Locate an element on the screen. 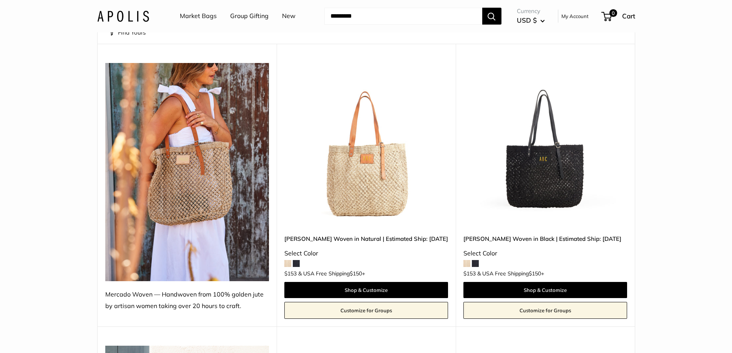 The height and width of the screenshot is (353, 732). input: Search... is located at coordinates (403, 16).